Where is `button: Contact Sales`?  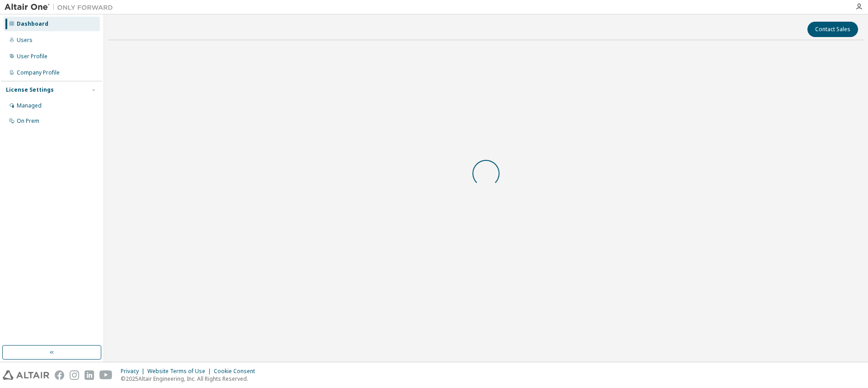 button: Contact Sales is located at coordinates (833, 29).